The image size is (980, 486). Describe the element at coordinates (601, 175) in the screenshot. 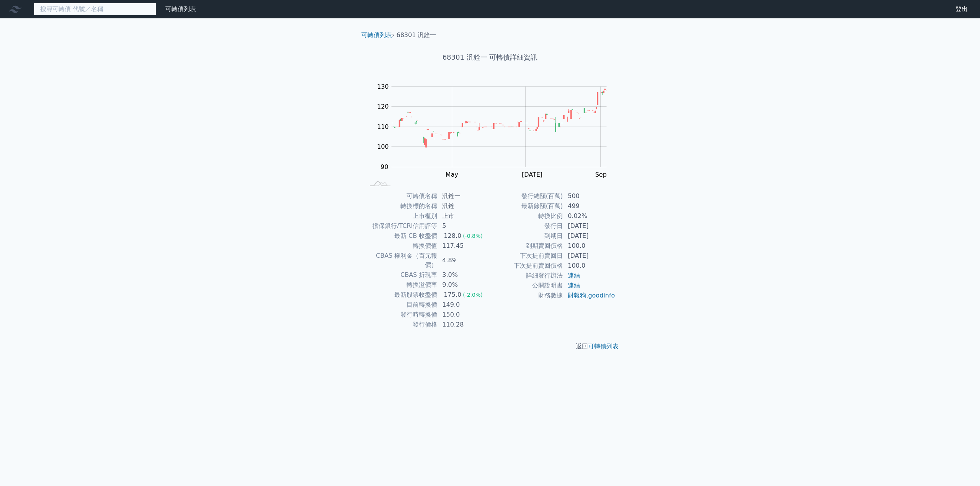

I see `tspan: Sep` at that location.